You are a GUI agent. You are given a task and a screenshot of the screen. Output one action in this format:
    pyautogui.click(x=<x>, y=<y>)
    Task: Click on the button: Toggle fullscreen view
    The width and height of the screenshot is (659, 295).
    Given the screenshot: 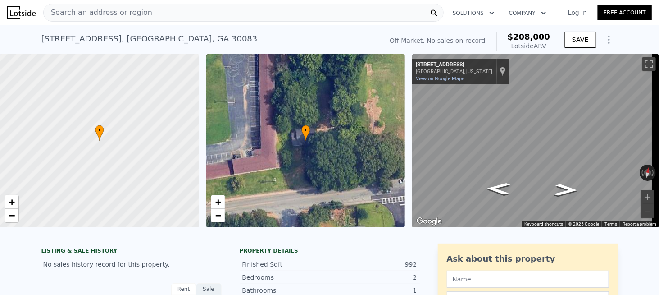 What is the action you would take?
    pyautogui.click(x=649, y=64)
    